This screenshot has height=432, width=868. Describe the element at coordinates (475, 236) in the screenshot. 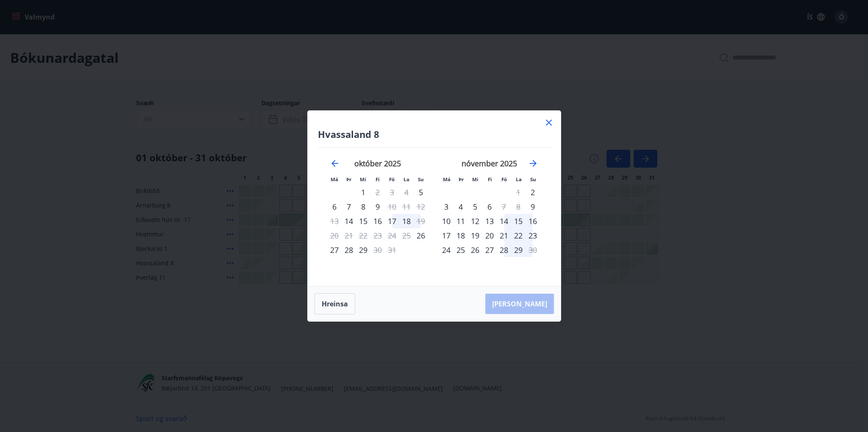

I see `td: Choose miðvikudagur, 19. nóvember 2025 as your check-in date. It’s available.` at that location.